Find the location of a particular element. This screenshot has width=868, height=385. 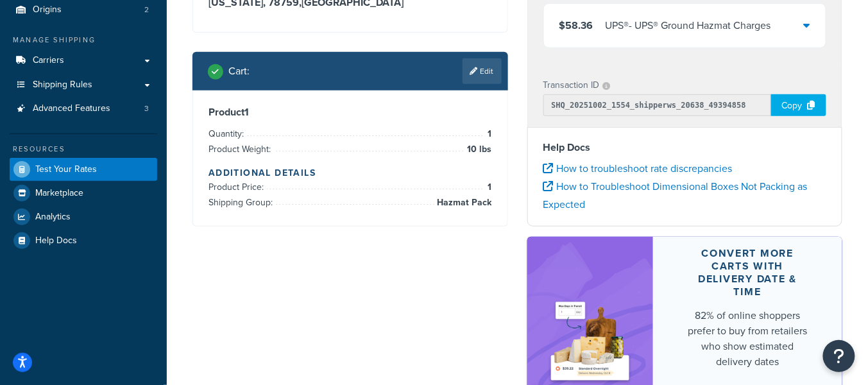

span: 10 lbs is located at coordinates (478, 150).